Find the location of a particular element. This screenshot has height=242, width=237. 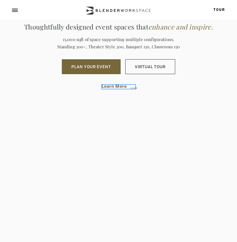

a: Virtual Tour is located at coordinates (150, 67).